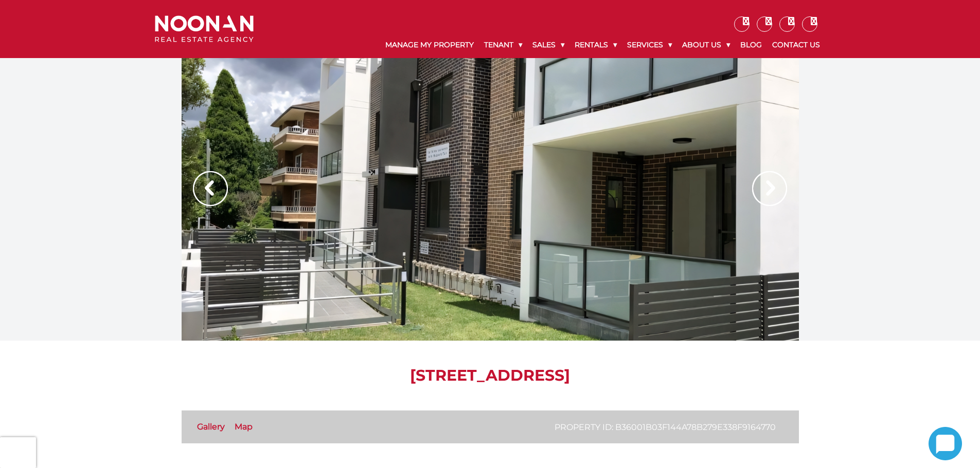 The height and width of the screenshot is (468, 980). Describe the element at coordinates (205, 29) in the screenshot. I see `img: Noonan Real Estate Agency` at that location.